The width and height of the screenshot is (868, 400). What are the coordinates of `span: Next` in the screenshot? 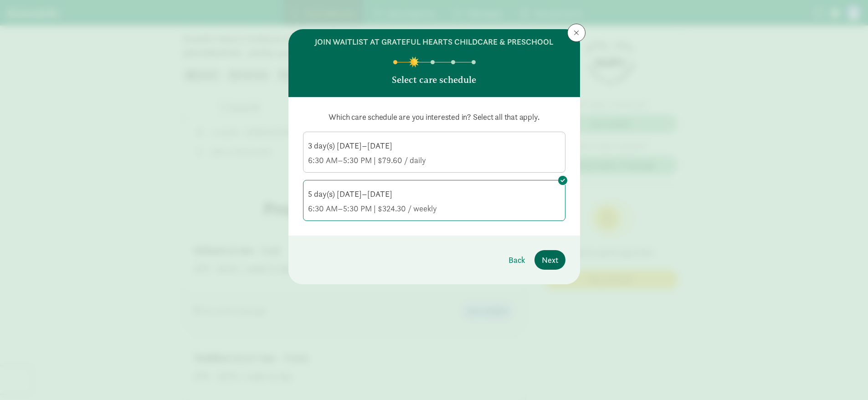 It's located at (550, 259).